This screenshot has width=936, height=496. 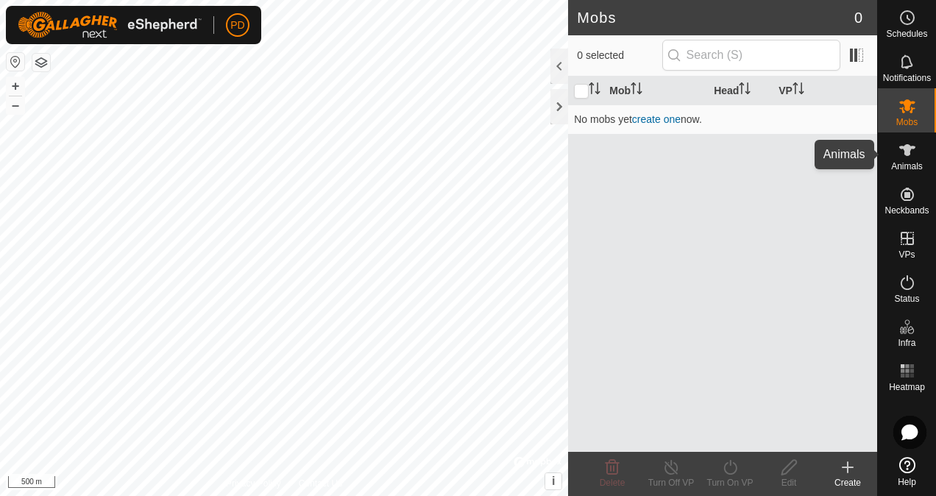 I want to click on th: VP, so click(x=825, y=90).